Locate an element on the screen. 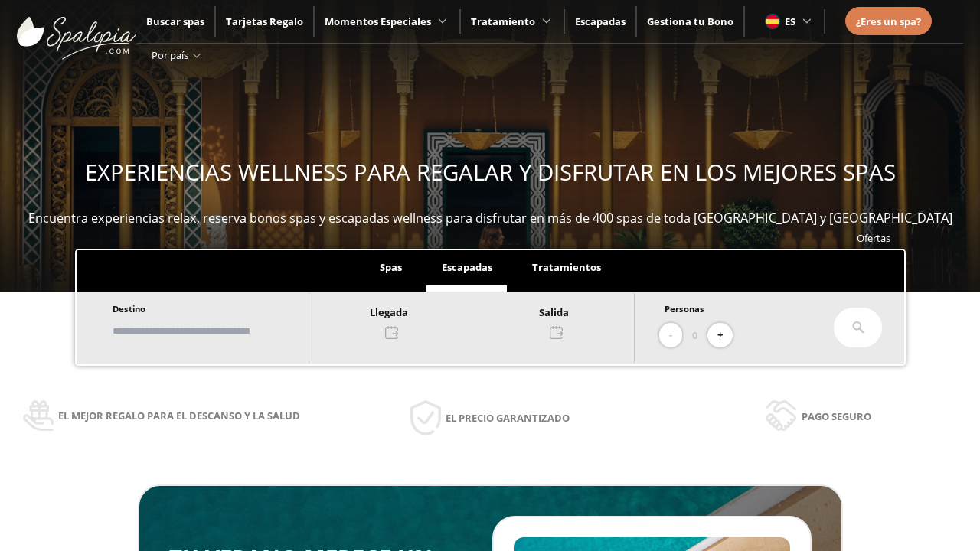  span: Personas is located at coordinates (684, 308).